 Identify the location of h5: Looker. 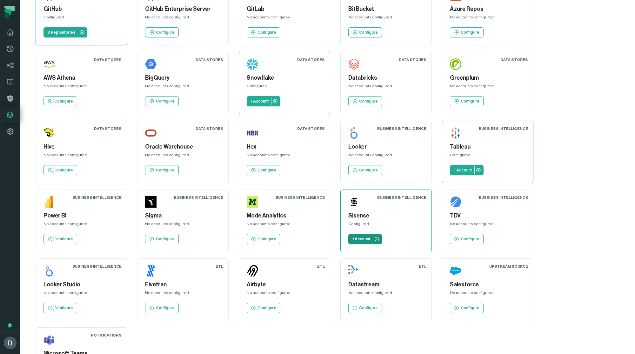
(386, 147).